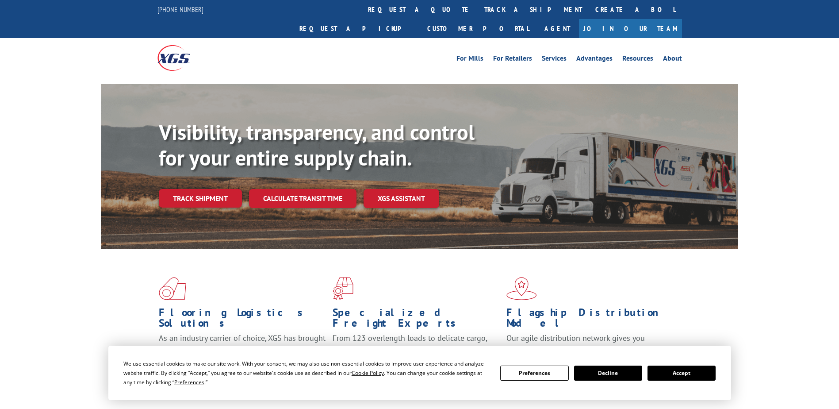 This screenshot has width=839, height=409. Describe the element at coordinates (534, 373) in the screenshot. I see `button: Preferences` at that location.